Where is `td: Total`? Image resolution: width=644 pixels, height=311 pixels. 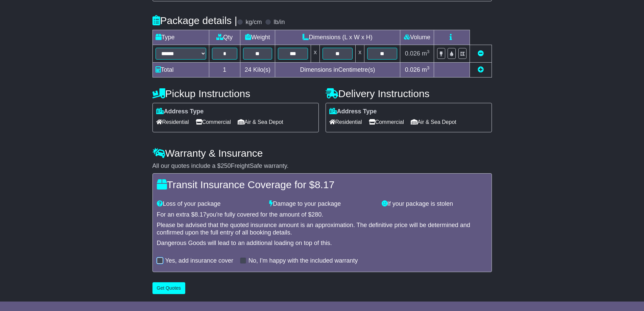 td: Total is located at coordinates (180, 70).